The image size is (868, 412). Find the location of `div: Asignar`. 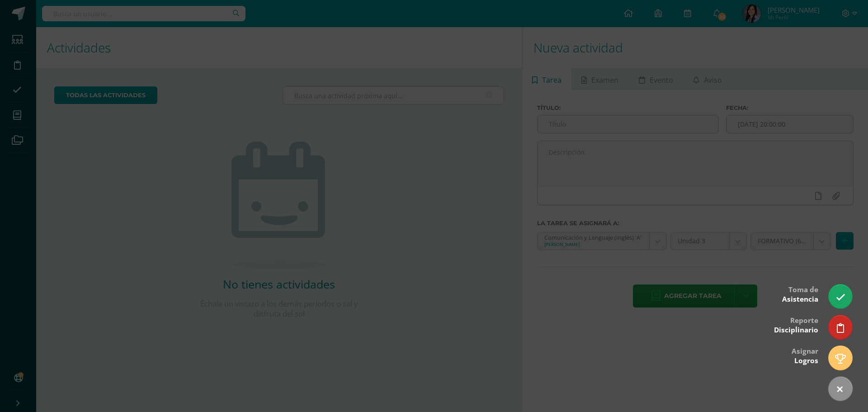

div: Asignar is located at coordinates (805, 355).